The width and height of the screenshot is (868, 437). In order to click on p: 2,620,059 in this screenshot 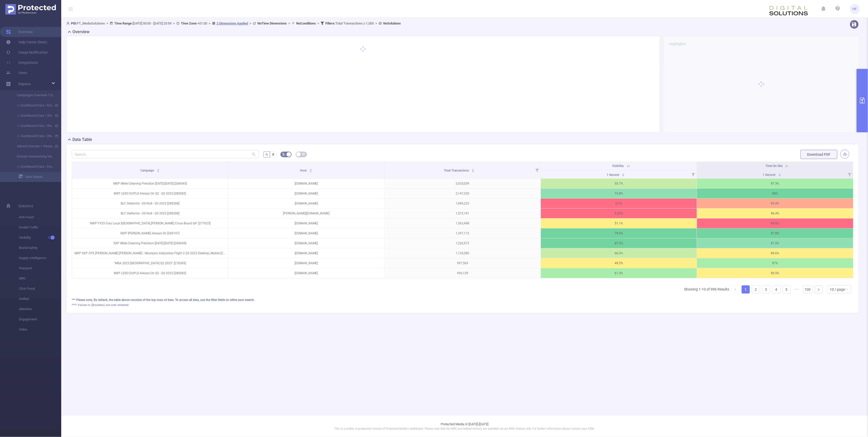, I will do `click(463, 184)`.